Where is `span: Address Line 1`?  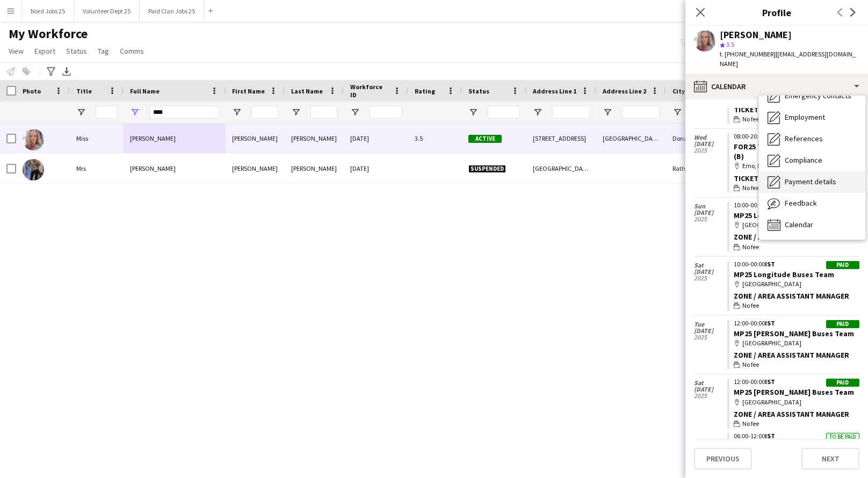
span: Address Line 1 is located at coordinates (555, 91).